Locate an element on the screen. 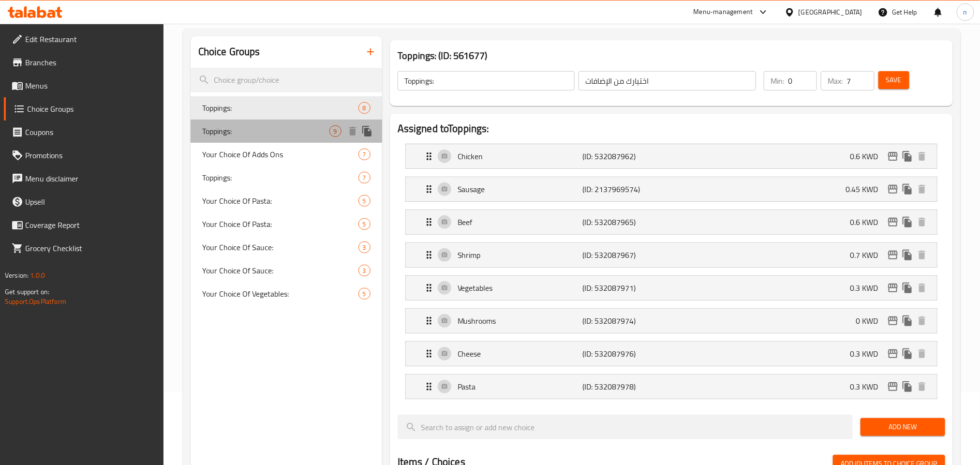 The image size is (980, 465). span: Menus is located at coordinates (91, 85).